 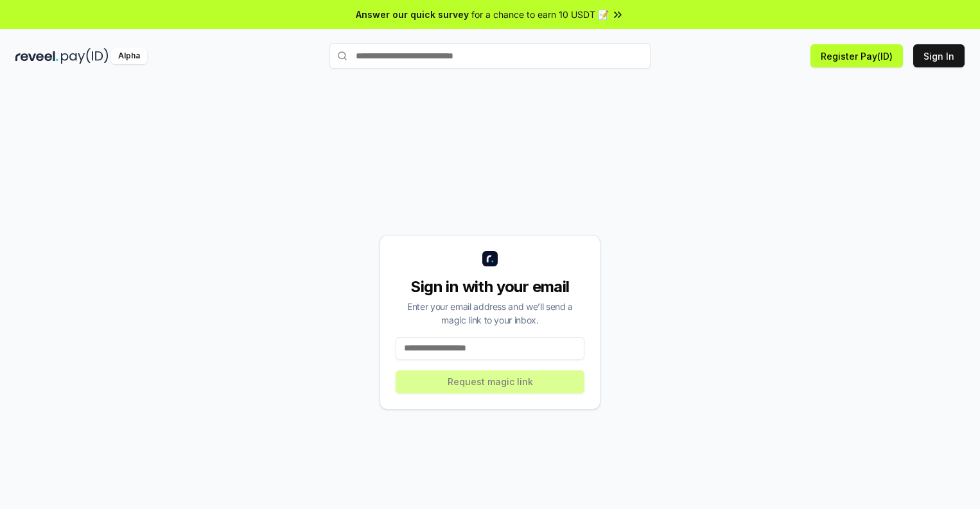 What do you see at coordinates (412, 14) in the screenshot?
I see `span: Answer our quick survey` at bounding box center [412, 14].